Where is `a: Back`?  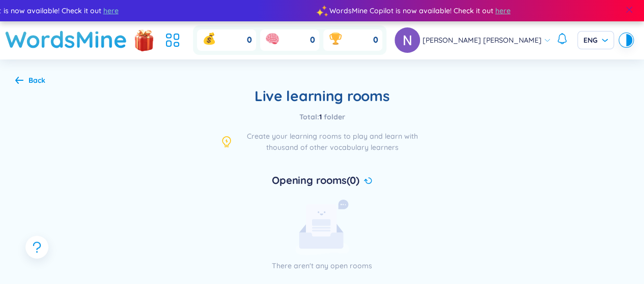 a: Back is located at coordinates (30, 81).